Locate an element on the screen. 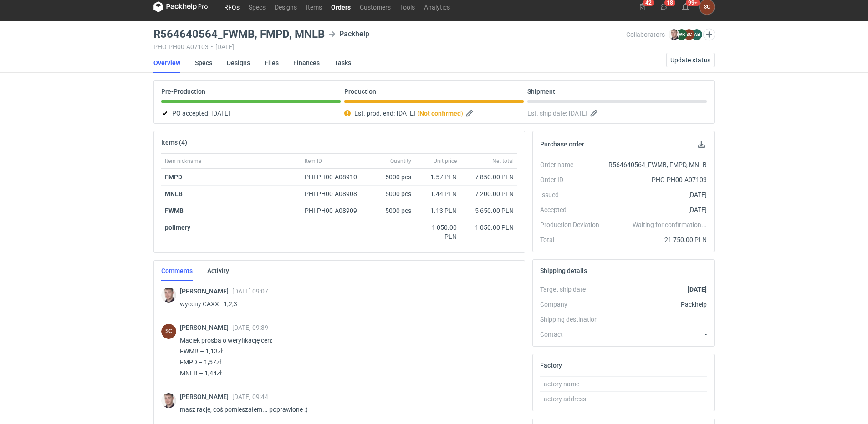 Image resolution: width=868 pixels, height=424 pixels. div: Order ID is located at coordinates (573, 180).